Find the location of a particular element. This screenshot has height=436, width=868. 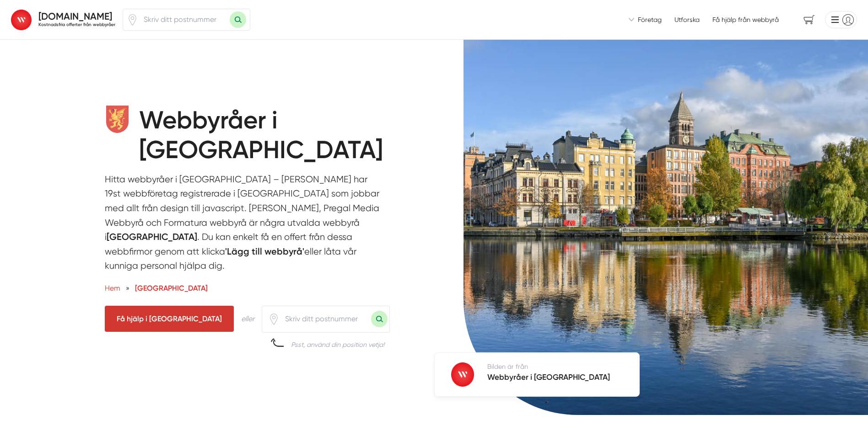

span: Hem is located at coordinates (112, 288).